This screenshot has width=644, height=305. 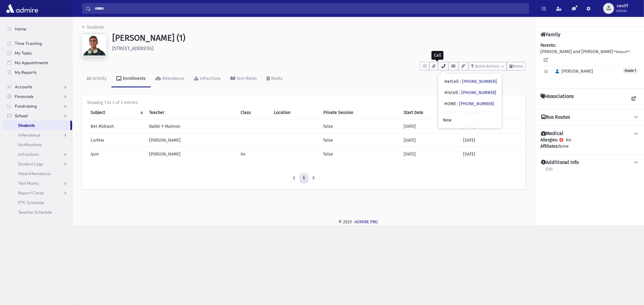 I want to click on span: Quick Actions, so click(x=487, y=66).